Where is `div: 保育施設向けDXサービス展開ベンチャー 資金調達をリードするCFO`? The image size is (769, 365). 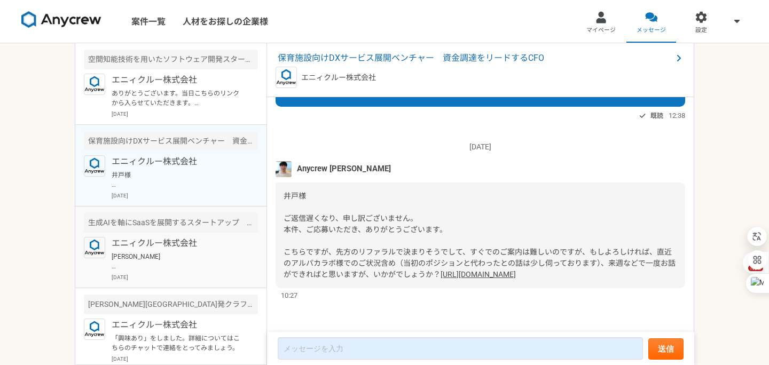
div: 保育施設向けDXサービス展開ベンチャー 資金調達をリードするCFO is located at coordinates (171, 141).